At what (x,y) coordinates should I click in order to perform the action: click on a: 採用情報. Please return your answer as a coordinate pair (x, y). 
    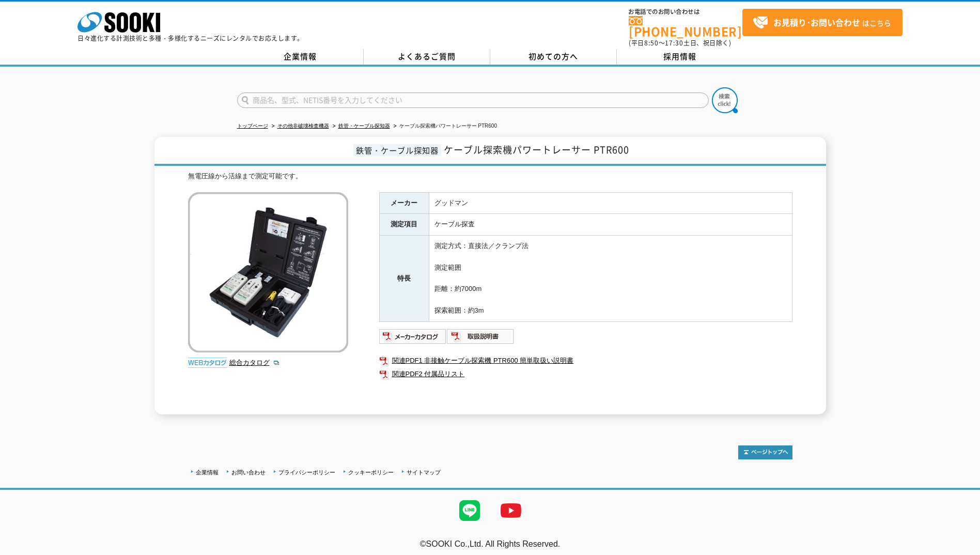
    Looking at the image, I should click on (680, 57).